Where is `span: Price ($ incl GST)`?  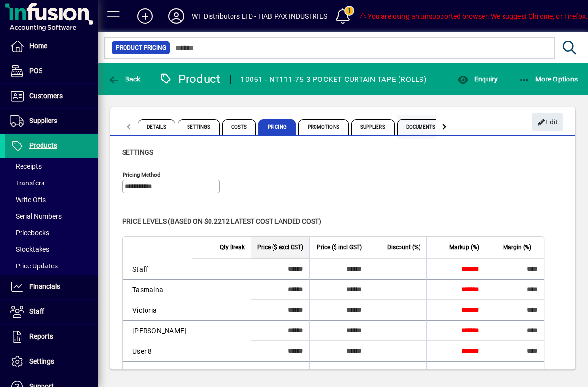 span: Price ($ incl GST) is located at coordinates (339, 247).